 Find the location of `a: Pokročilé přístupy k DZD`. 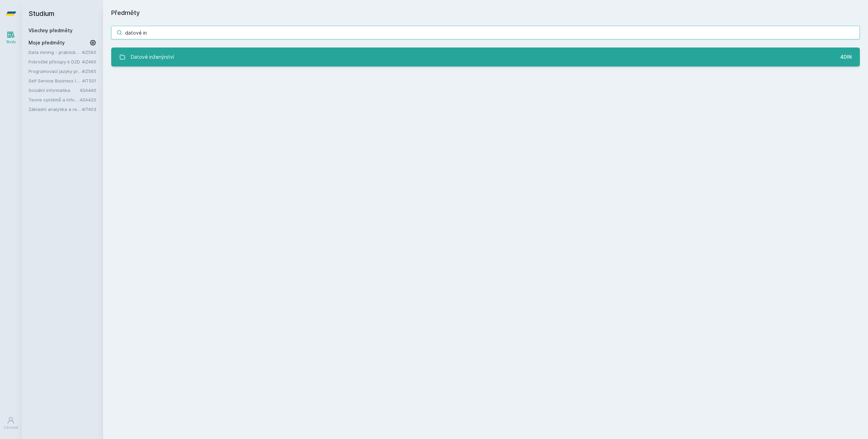

a: Pokročilé přístupy k DZD is located at coordinates (55, 62).